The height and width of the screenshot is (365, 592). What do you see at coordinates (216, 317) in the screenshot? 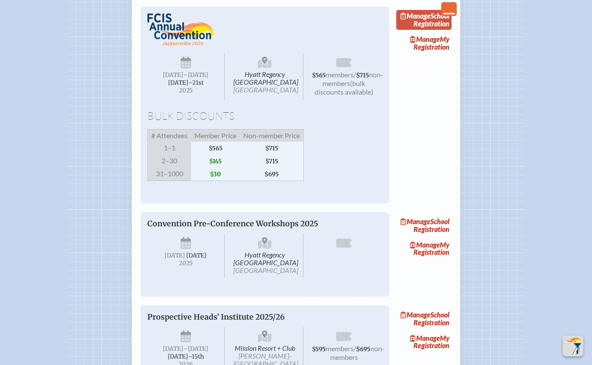
I see `span: Prospective Heads’ Institute 2025/26` at bounding box center [216, 317].